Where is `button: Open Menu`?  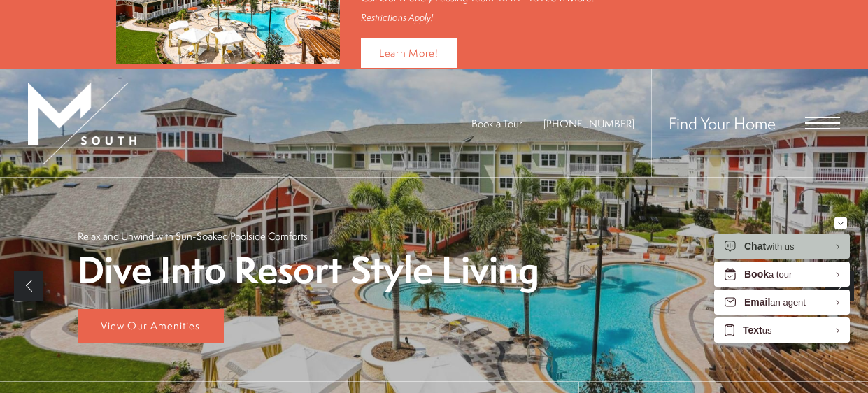 button: Open Menu is located at coordinates (823, 123).